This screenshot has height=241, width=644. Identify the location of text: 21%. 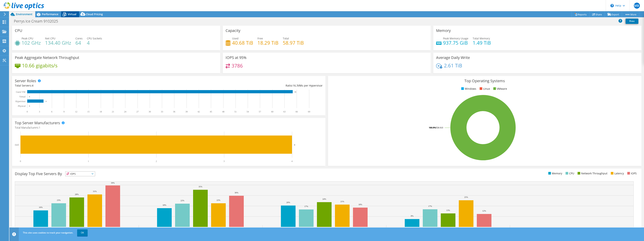
(342, 201).